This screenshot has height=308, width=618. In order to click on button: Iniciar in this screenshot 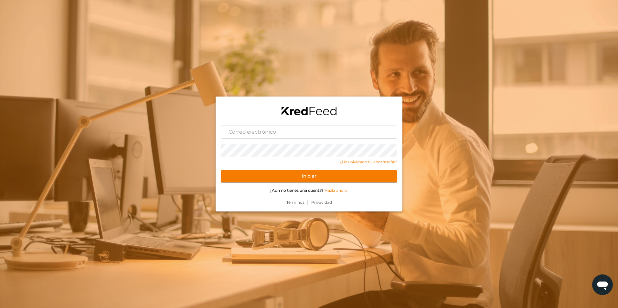, I will do `click(309, 176)`.